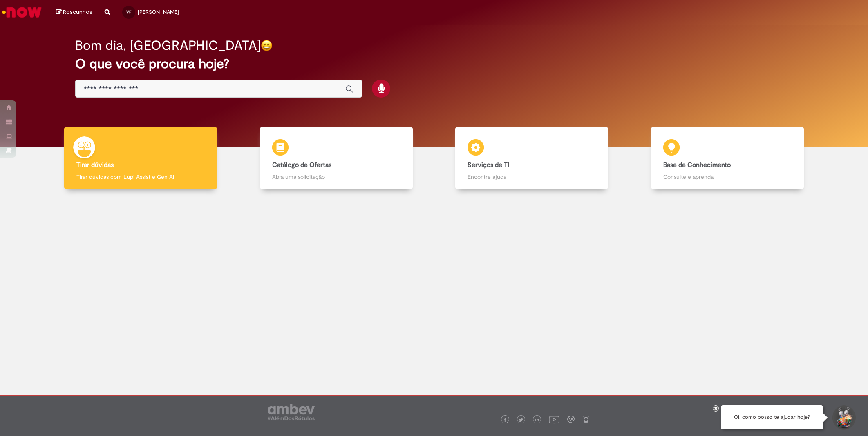 This screenshot has height=436, width=868. I want to click on img: logo_footer_twitter.png, so click(521, 420).